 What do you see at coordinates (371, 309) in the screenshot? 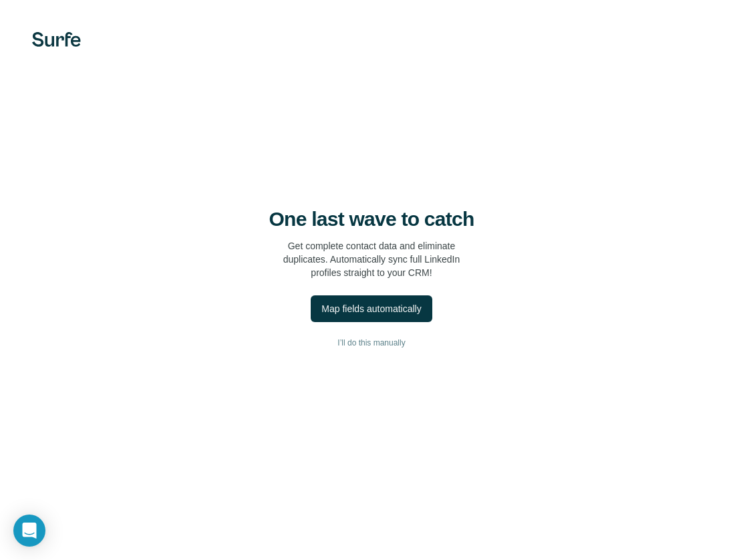
I see `div: Map fields automatically` at bounding box center [371, 309].